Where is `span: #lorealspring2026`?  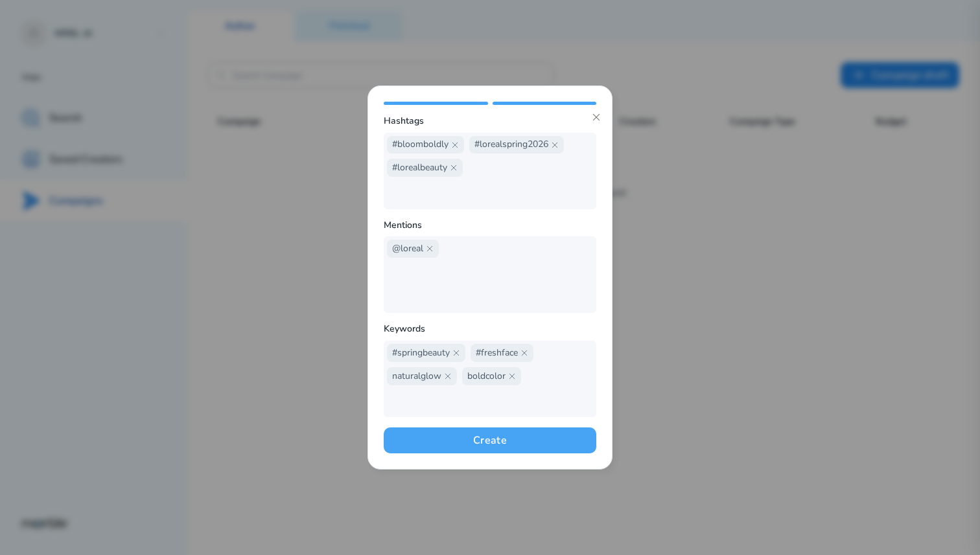
span: #lorealspring2026 is located at coordinates (516, 145).